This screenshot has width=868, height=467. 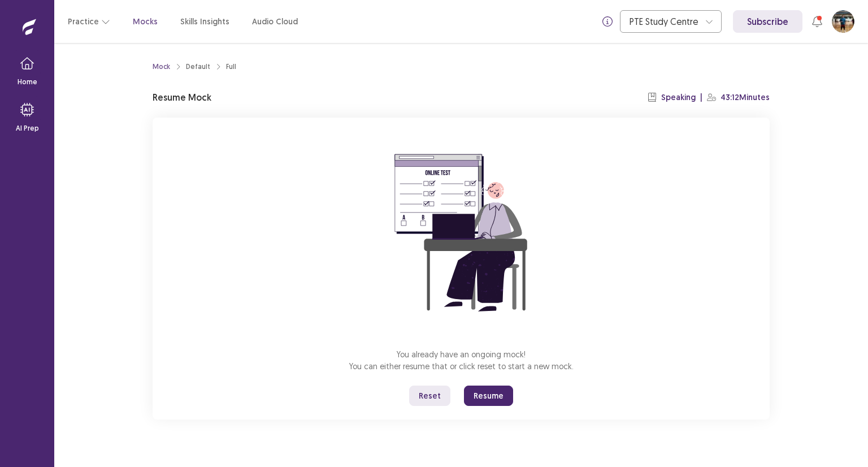 What do you see at coordinates (89, 22) in the screenshot?
I see `button: Practice` at bounding box center [89, 22].